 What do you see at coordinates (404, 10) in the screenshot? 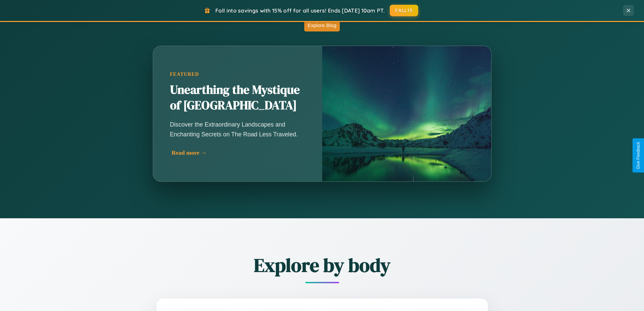
I see `button: FALL15` at bounding box center [404, 10].